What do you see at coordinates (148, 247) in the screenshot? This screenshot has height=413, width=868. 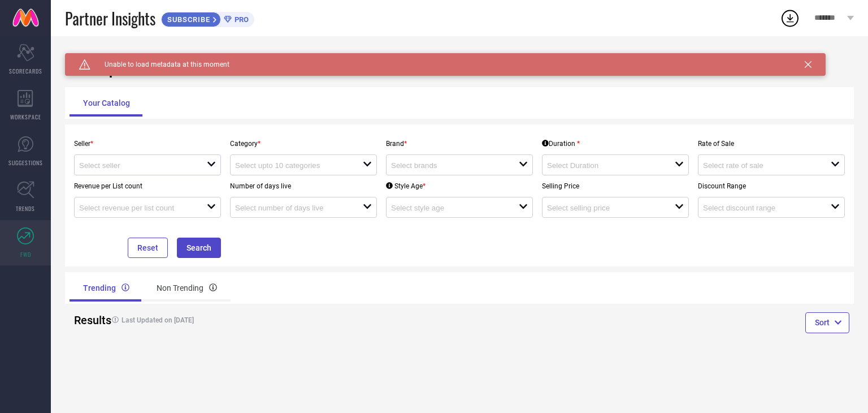 I see `button: Reset` at bounding box center [148, 247].